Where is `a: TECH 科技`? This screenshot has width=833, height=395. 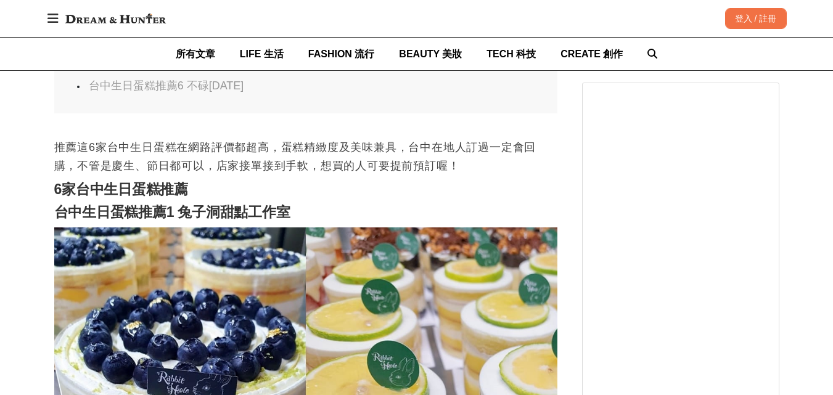 a: TECH 科技 is located at coordinates (511, 54).